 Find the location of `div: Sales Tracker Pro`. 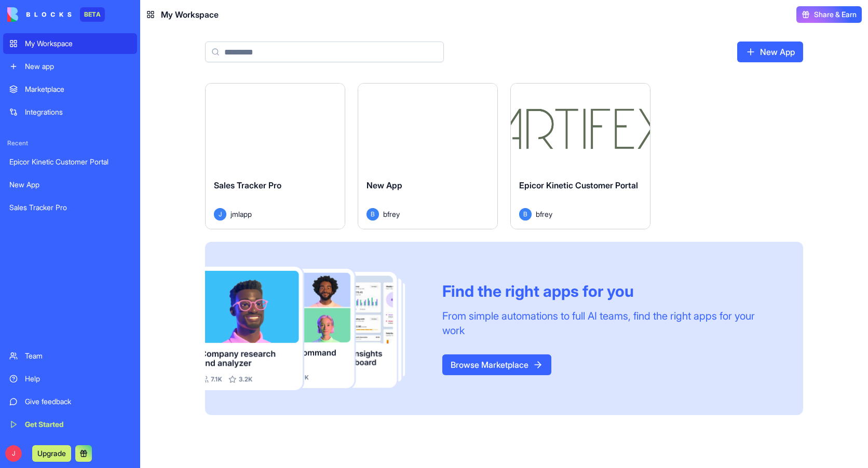

div: Sales Tracker Pro is located at coordinates (70, 207).